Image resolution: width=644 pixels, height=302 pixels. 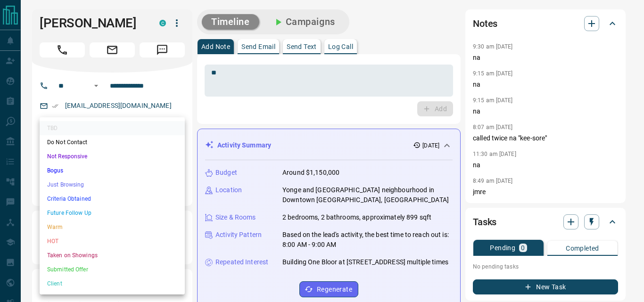 I want to click on li: Warm, so click(x=112, y=227).